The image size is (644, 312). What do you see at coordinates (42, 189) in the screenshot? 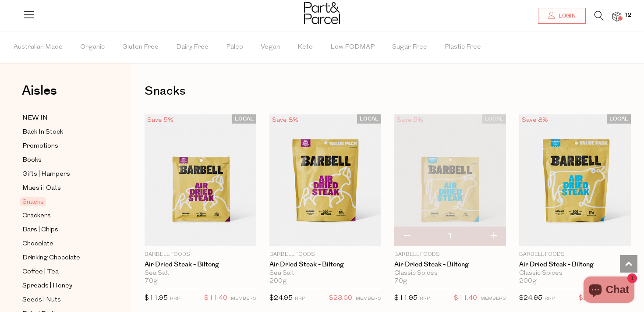
I see `span: Muesli | Oats` at bounding box center [42, 189].